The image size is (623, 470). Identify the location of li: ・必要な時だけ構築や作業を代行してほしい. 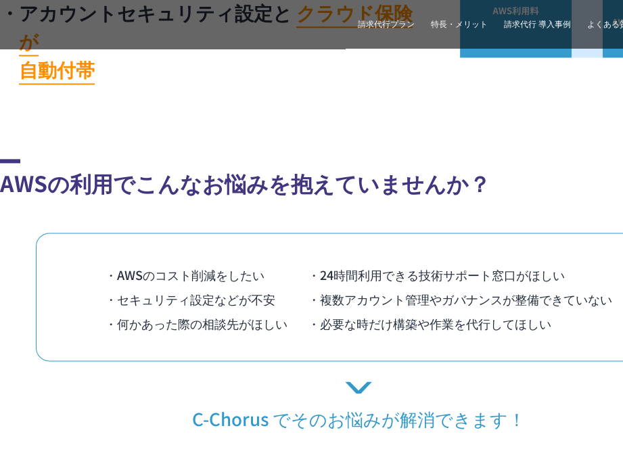
(460, 323).